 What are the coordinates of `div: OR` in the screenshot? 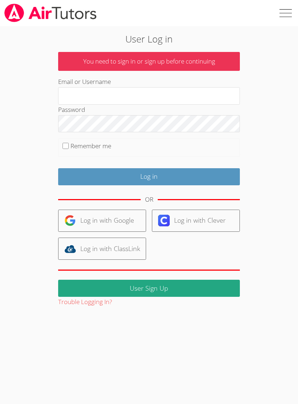 It's located at (149, 199).